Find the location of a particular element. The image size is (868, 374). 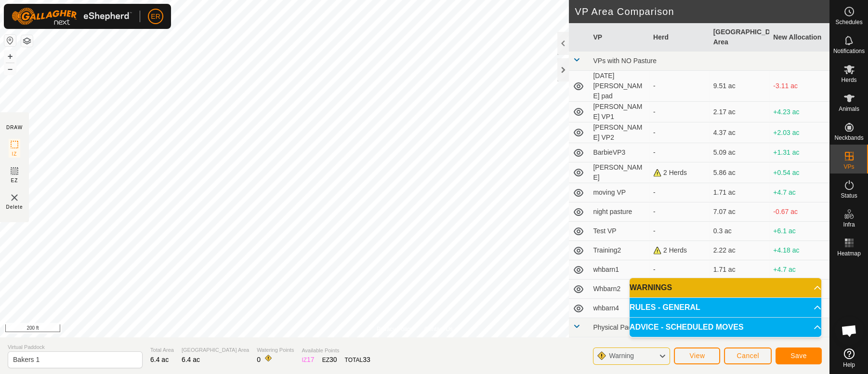

span: 30 is located at coordinates (333, 359).